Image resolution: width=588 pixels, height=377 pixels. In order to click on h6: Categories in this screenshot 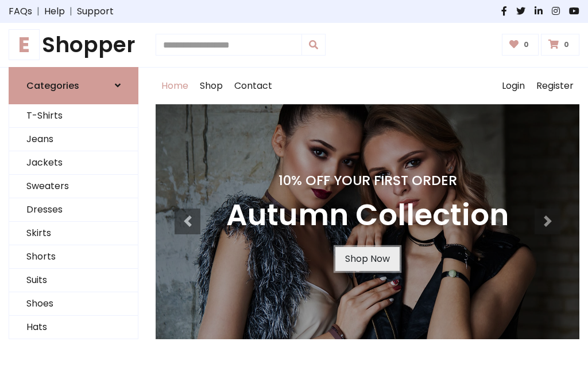, I will do `click(52, 86)`.